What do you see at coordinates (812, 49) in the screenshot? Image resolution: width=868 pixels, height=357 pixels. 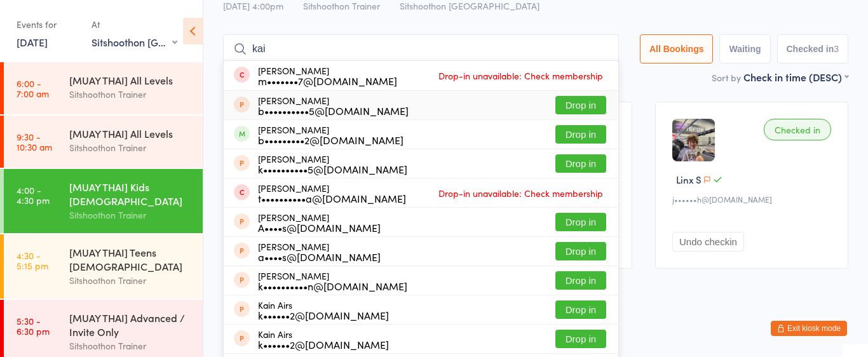 I see `button: Checked in3` at bounding box center [812, 49].